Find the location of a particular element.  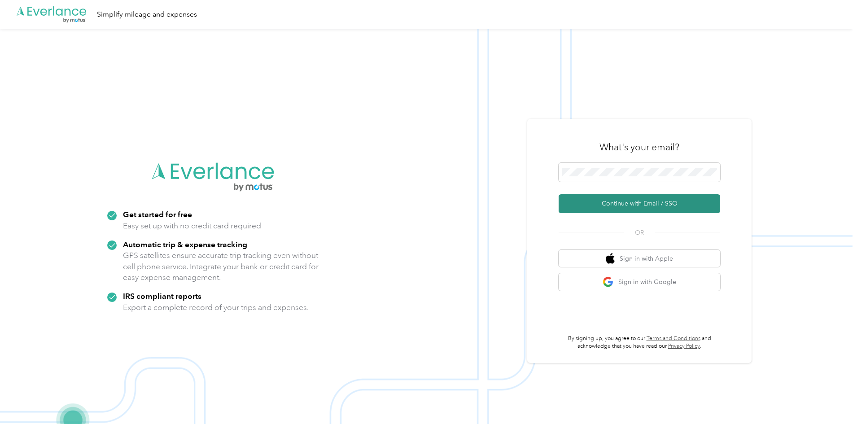

strong: Automatic trip & expense tracking is located at coordinates (185, 244).